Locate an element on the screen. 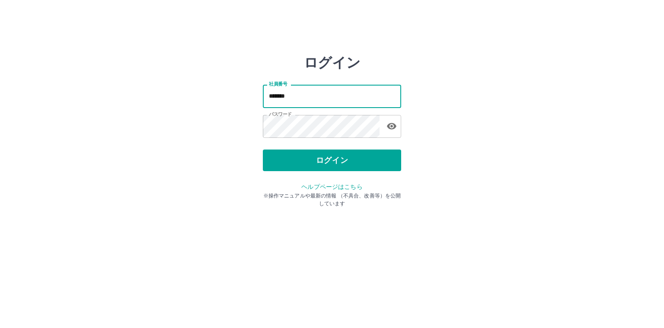  label: 社員番号 is located at coordinates (278, 84).